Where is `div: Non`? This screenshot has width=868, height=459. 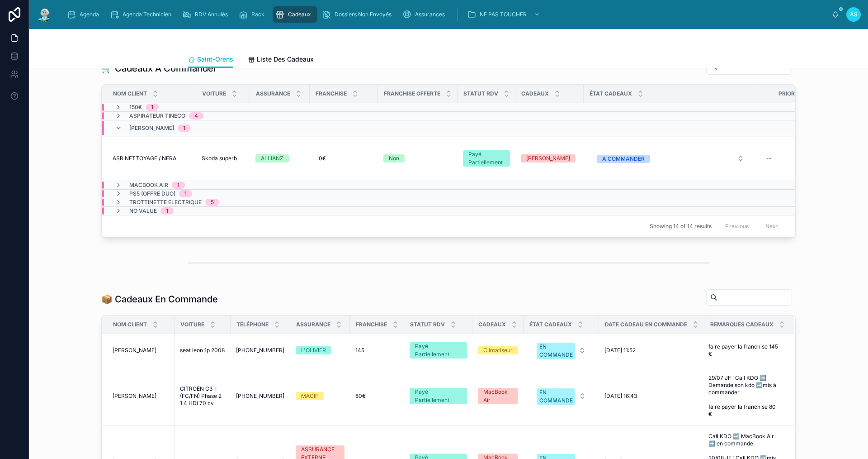 div: Non is located at coordinates (394, 158).